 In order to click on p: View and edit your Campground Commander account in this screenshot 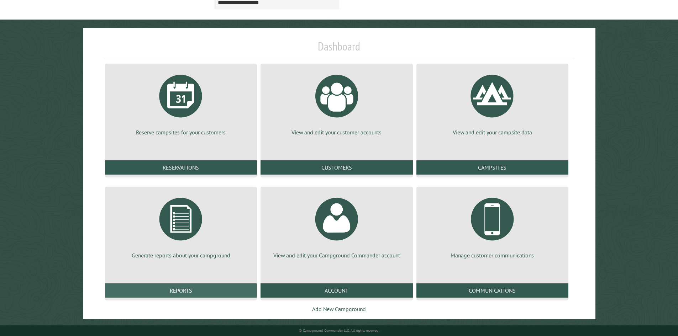, I will do `click(336, 256)`.